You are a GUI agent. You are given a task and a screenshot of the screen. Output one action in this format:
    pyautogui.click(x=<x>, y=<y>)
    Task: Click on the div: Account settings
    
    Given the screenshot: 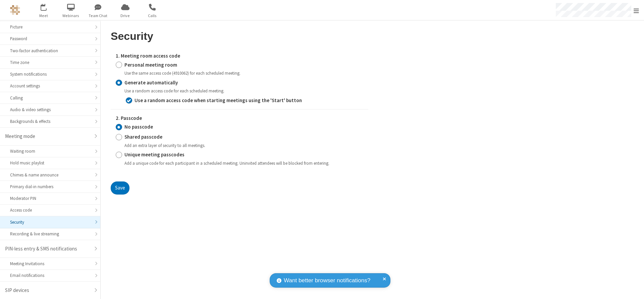 What is the action you would take?
    pyautogui.click(x=50, y=86)
    